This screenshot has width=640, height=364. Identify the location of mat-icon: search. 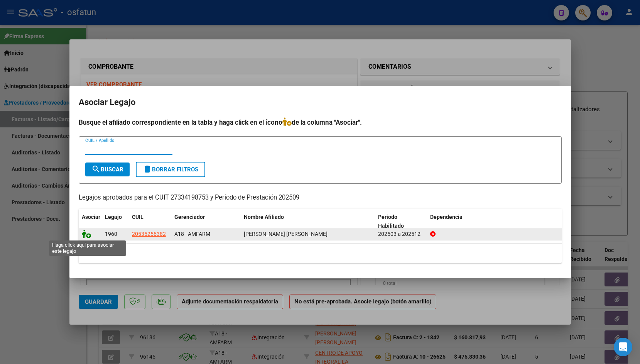
(96, 169).